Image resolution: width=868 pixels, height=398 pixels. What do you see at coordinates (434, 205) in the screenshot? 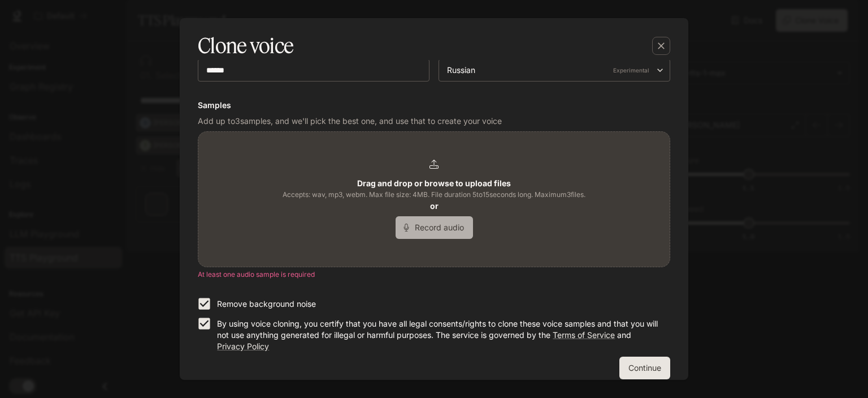
I see `b: or` at bounding box center [434, 205].